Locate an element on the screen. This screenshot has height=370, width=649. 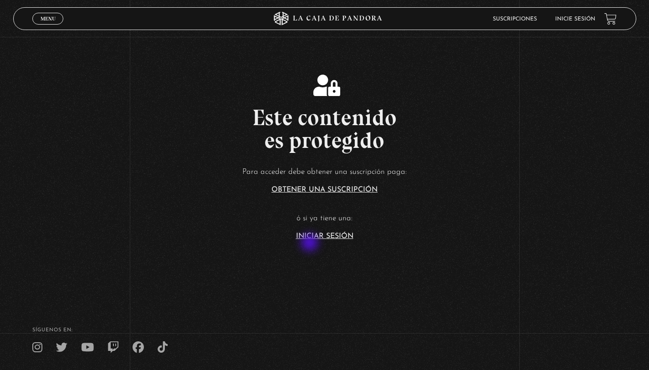
a: View your shopping cart is located at coordinates (611, 19).